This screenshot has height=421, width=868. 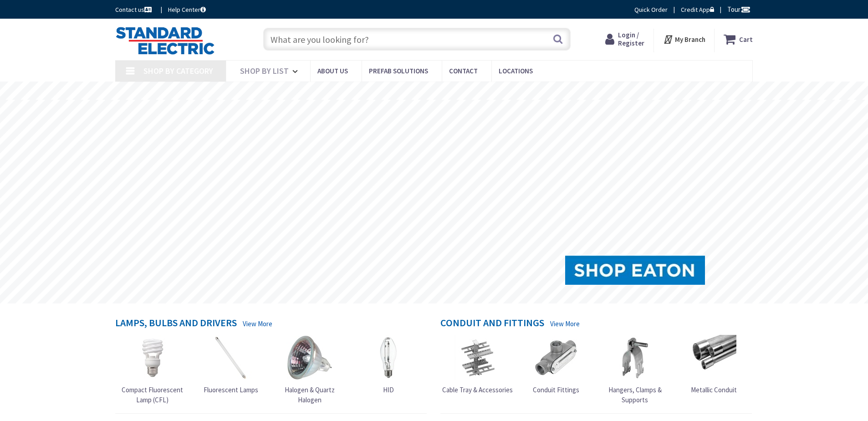 I want to click on img: Fluorescent Lamps, so click(x=231, y=358).